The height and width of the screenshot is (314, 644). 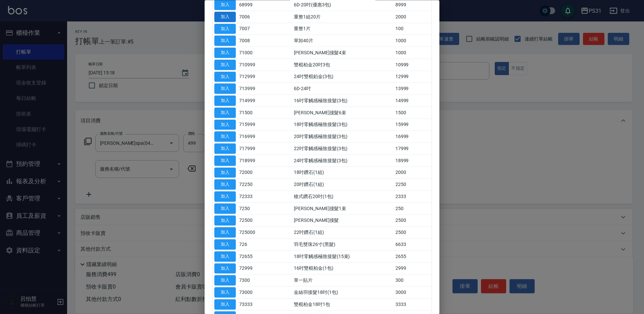 I want to click on td: 24吋雙棍鉑金(3包), so click(x=343, y=77).